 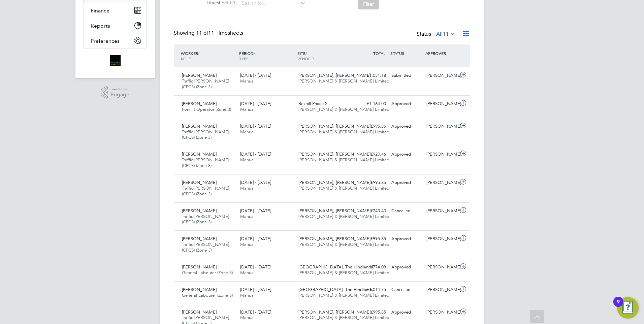 What do you see at coordinates (115, 10) in the screenshot?
I see `button: Finance` at bounding box center [115, 10].